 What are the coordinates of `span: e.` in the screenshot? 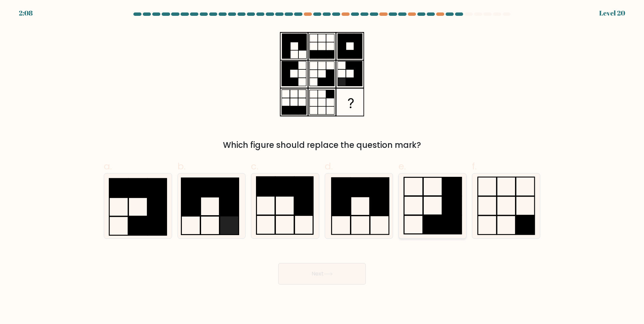 It's located at (402, 166).